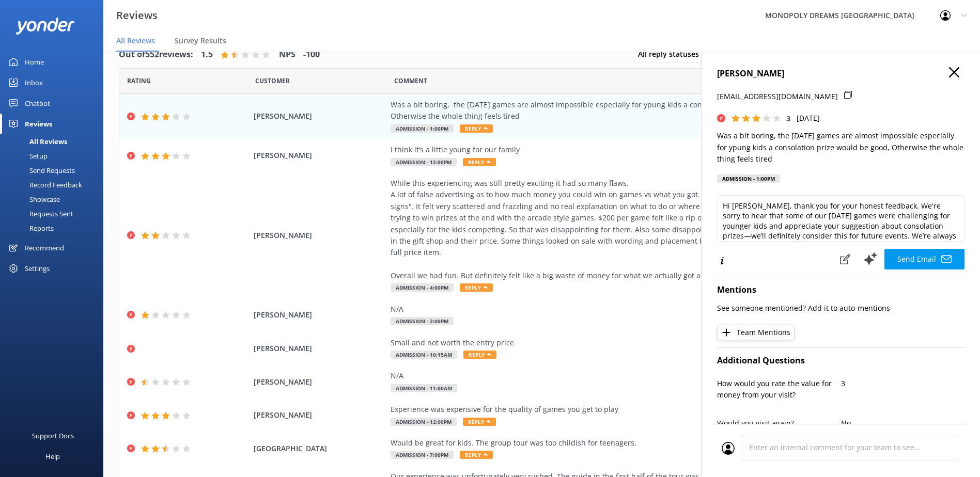 This screenshot has width=980, height=477. What do you see at coordinates (728, 448) in the screenshot?
I see `img: user_profile.svg` at bounding box center [728, 448].